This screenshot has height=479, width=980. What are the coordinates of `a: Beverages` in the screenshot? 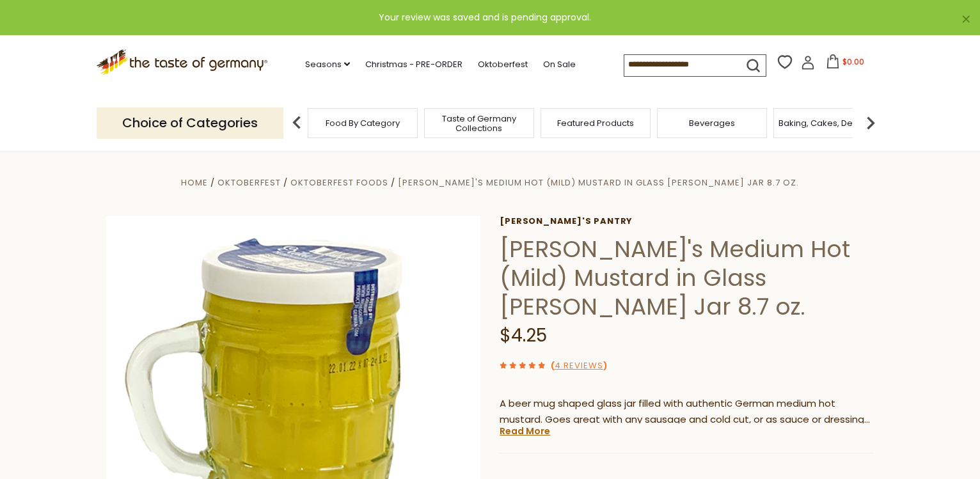 It's located at (712, 123).